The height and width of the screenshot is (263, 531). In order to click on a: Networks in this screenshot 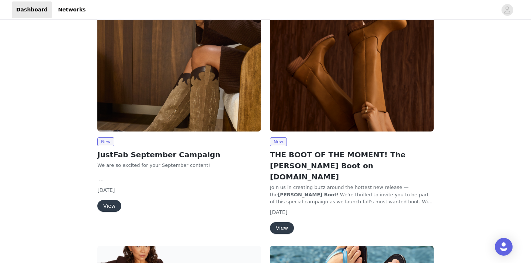, I will do `click(72, 10)`.